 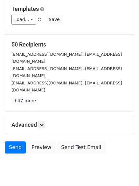 I want to click on a: Send, so click(x=15, y=148).